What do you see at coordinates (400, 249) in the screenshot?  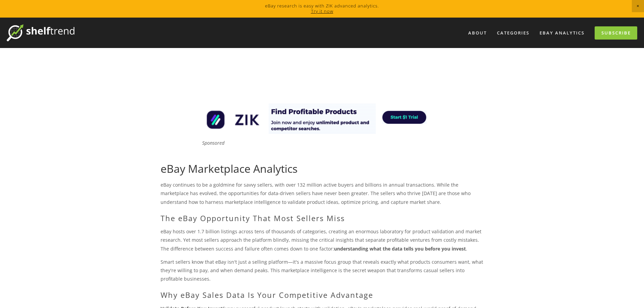 I see `strong: understanding what the data tells you before you invest` at bounding box center [400, 249].